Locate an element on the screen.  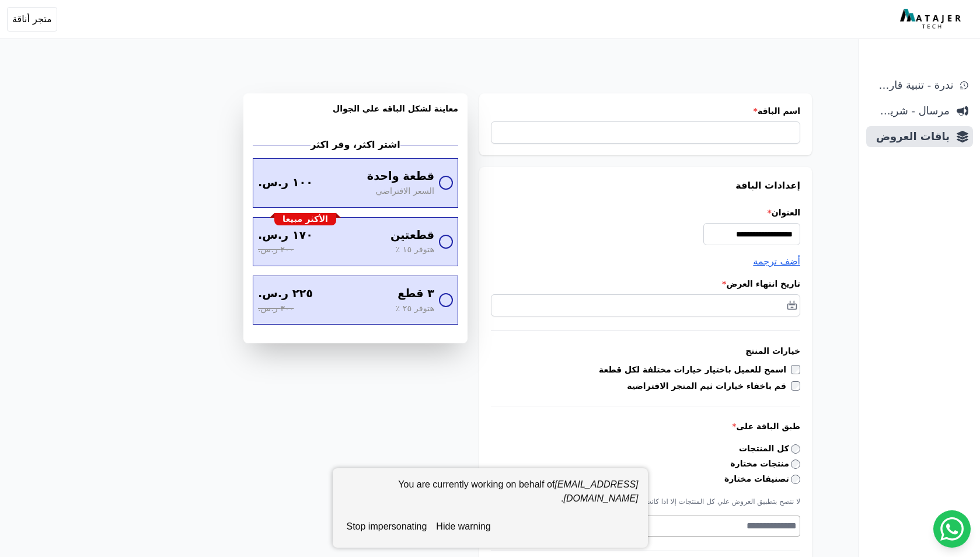
h3: معاينة لشكل الباقه علي الجوال is located at coordinates (355, 116).